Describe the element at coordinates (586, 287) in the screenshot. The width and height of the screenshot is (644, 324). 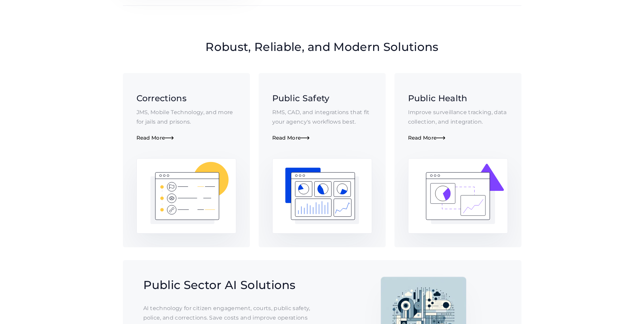
I see `div: Chat Widget` at that location.